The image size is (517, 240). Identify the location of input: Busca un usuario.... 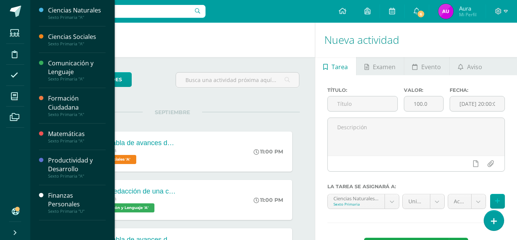
(120, 11).